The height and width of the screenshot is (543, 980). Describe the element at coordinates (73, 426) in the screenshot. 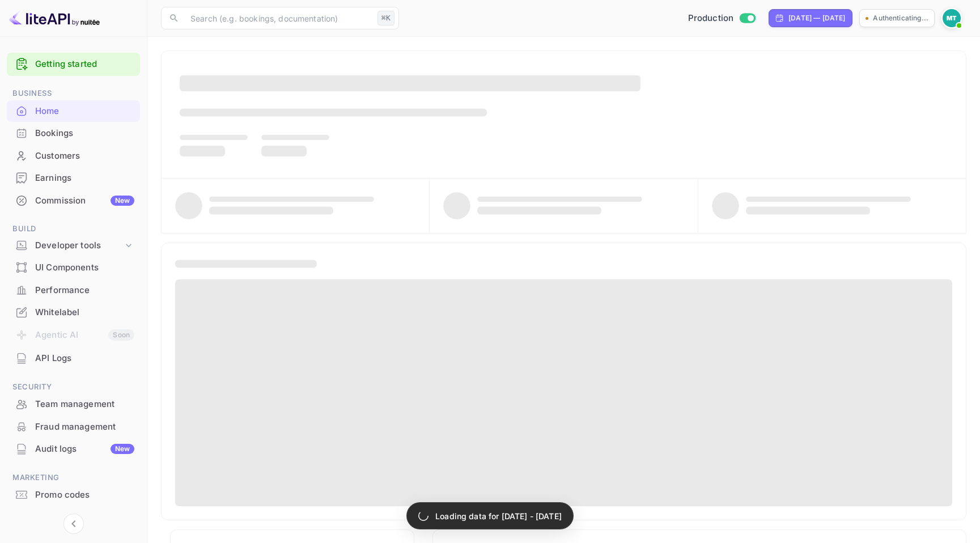

I see `a: Fraud management` at that location.